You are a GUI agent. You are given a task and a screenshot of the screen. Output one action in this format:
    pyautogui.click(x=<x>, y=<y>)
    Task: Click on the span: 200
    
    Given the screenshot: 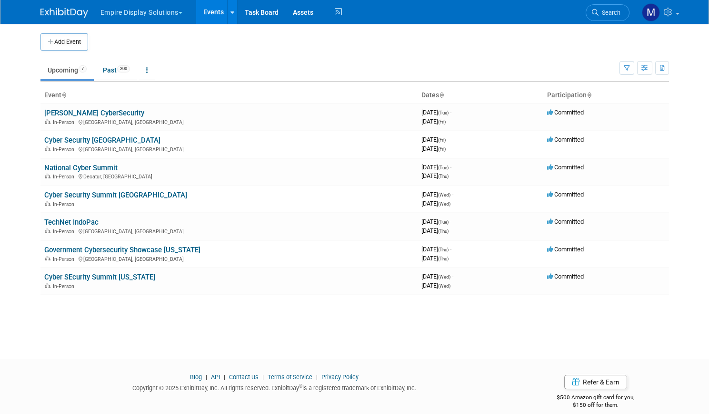 What is the action you would take?
    pyautogui.click(x=123, y=69)
    